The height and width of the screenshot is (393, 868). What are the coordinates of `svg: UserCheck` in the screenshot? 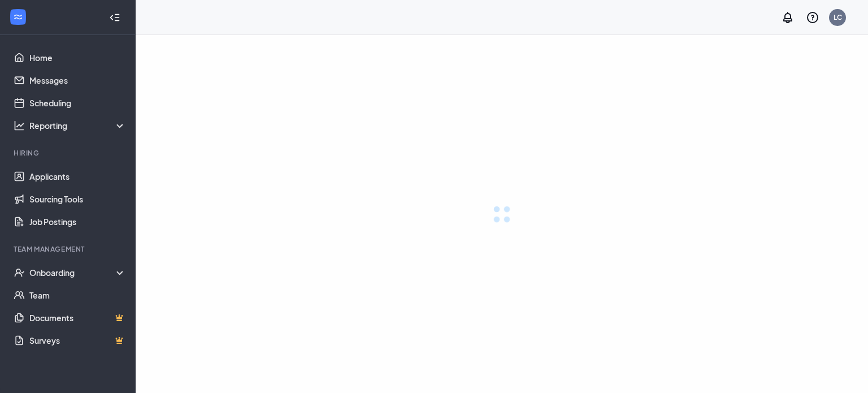 It's located at (19, 272).